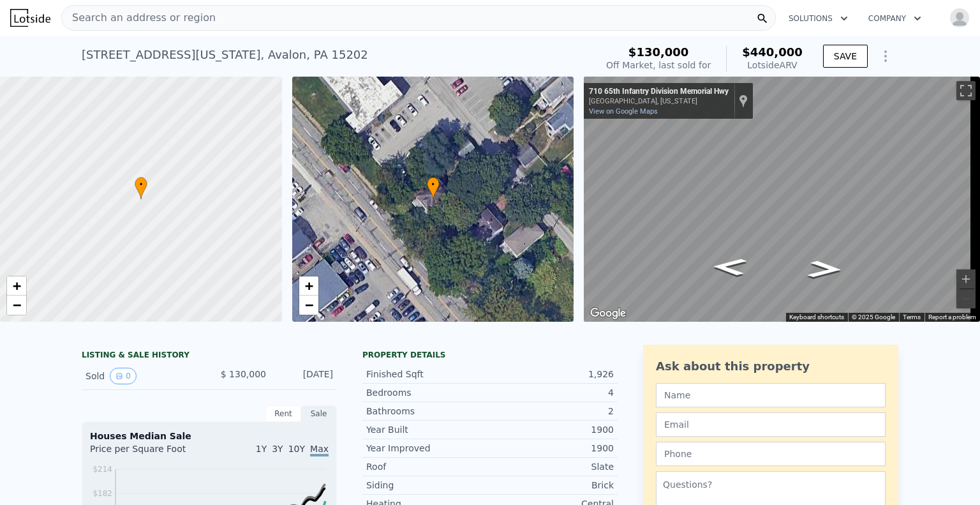 Image resolution: width=980 pixels, height=505 pixels. What do you see at coordinates (846, 56) in the screenshot?
I see `button: SAVE` at bounding box center [846, 56].